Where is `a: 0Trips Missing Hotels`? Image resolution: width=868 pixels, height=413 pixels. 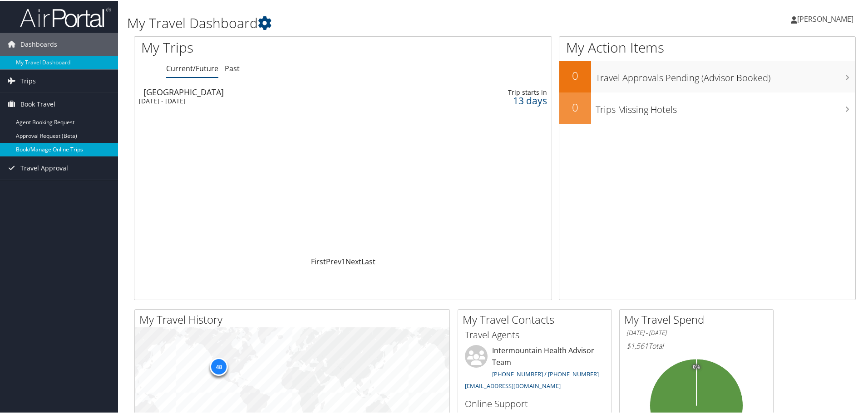
a: 0Trips Missing Hotels is located at coordinates (707, 107).